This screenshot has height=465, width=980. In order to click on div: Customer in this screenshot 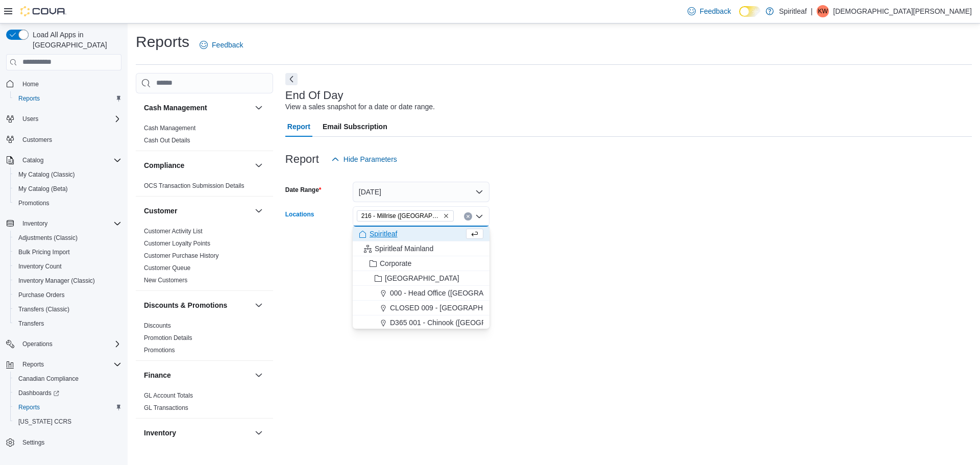, I will do `click(204, 258)`.